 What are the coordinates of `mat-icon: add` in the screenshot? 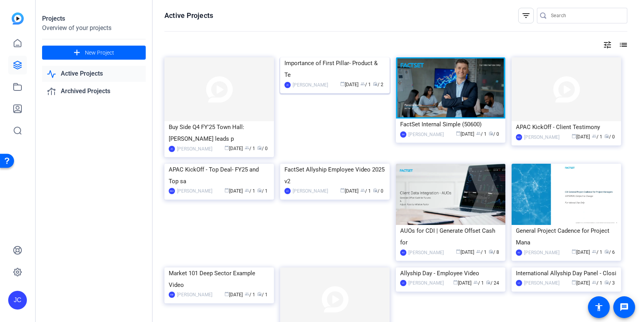 It's located at (77, 53).